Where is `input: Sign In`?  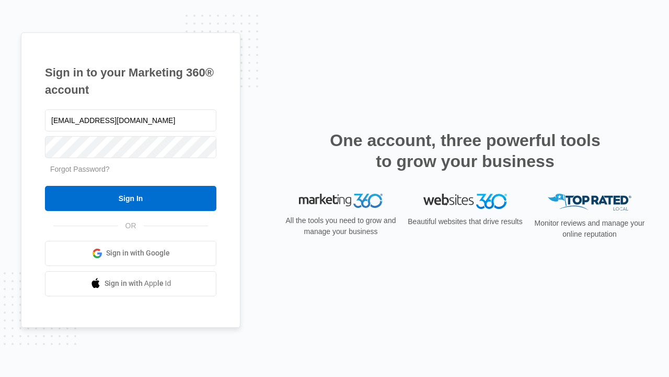 input: Sign In is located at coordinates (131, 198).